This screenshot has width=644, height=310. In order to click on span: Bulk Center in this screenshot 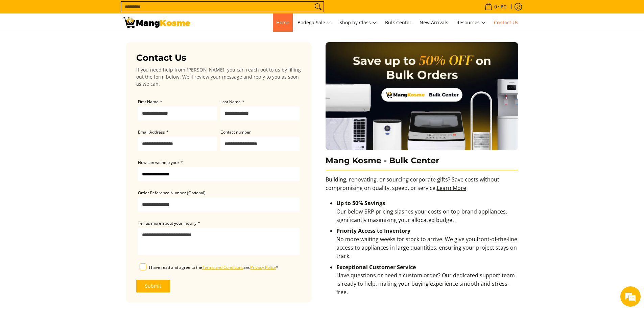, I will do `click(398, 22)`.